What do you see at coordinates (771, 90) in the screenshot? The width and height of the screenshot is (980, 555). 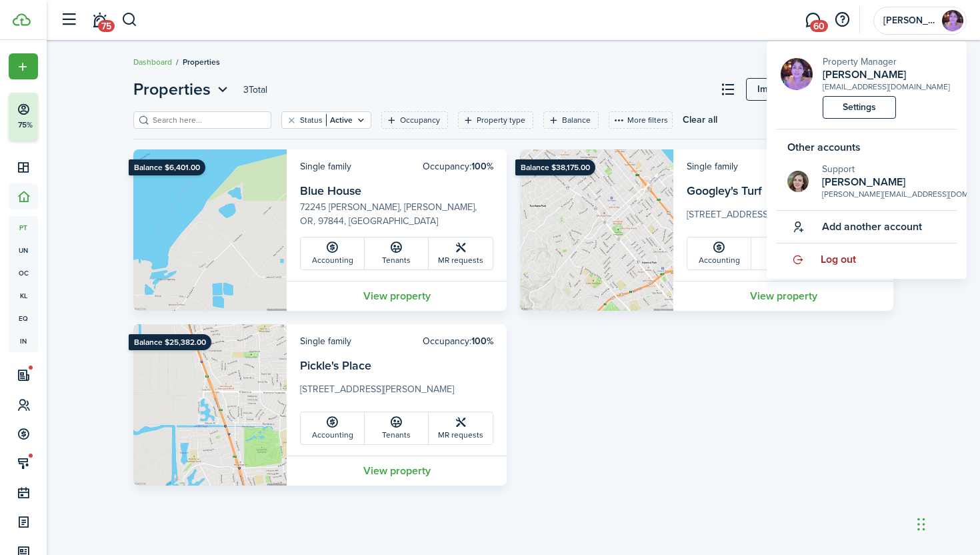 I see `a: Import` at bounding box center [771, 90].